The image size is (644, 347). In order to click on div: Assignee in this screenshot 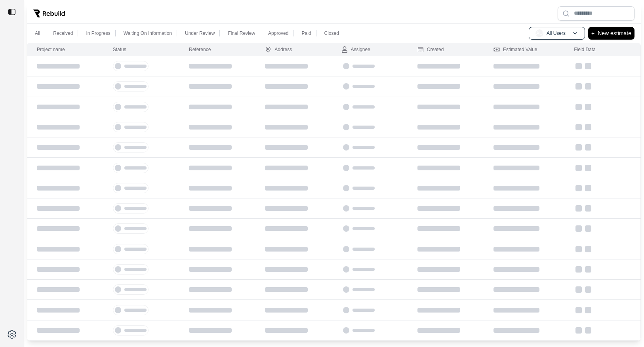, I will do `click(355, 49)`.